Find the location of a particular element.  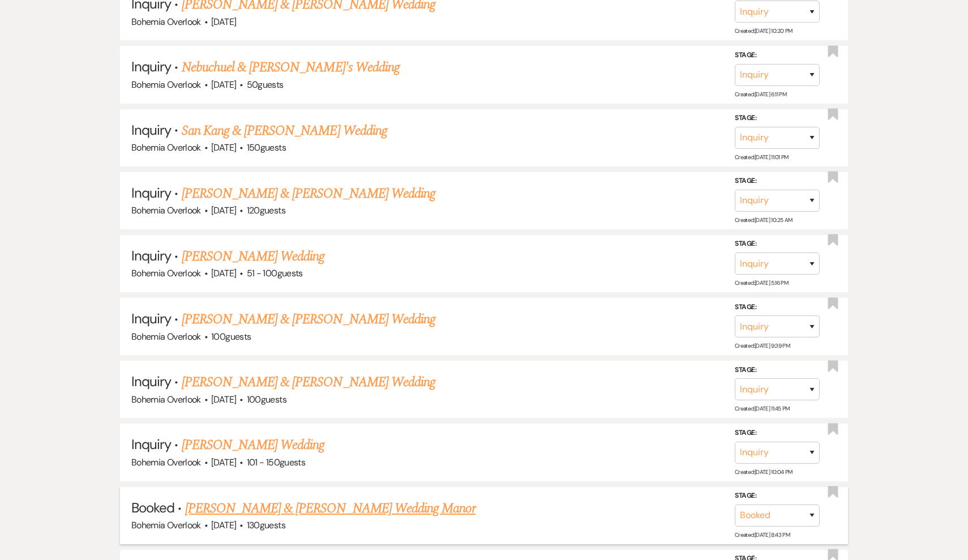

span: 120 guests is located at coordinates (266, 210).